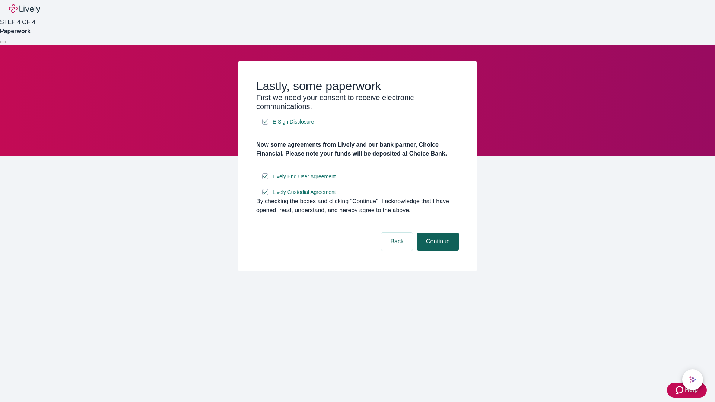  What do you see at coordinates (691, 390) in the screenshot?
I see `span: Help` at bounding box center [691, 390].